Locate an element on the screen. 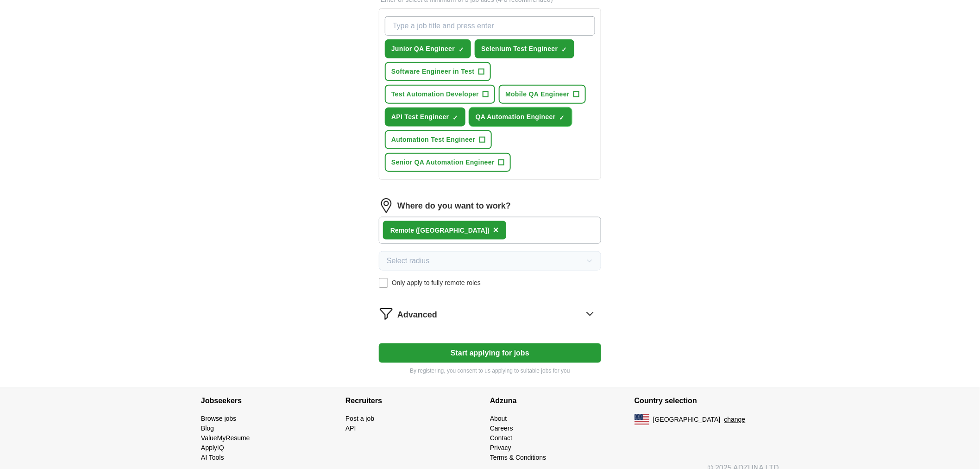 The height and width of the screenshot is (469, 980). img: US flag is located at coordinates (642, 420).